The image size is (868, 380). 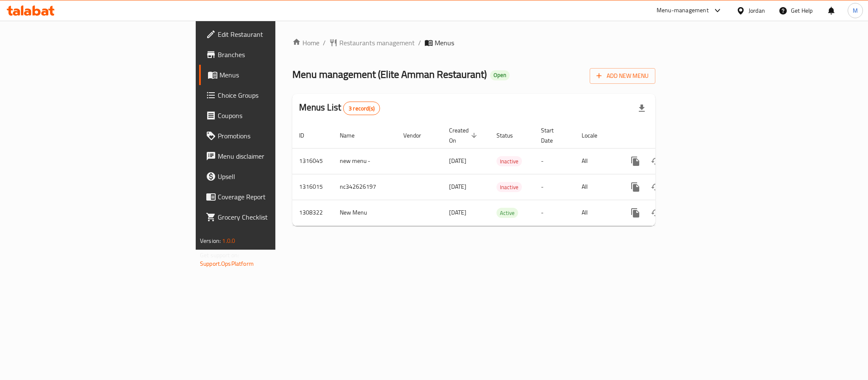 What do you see at coordinates (500, 75) in the screenshot?
I see `div: Open` at bounding box center [500, 75].